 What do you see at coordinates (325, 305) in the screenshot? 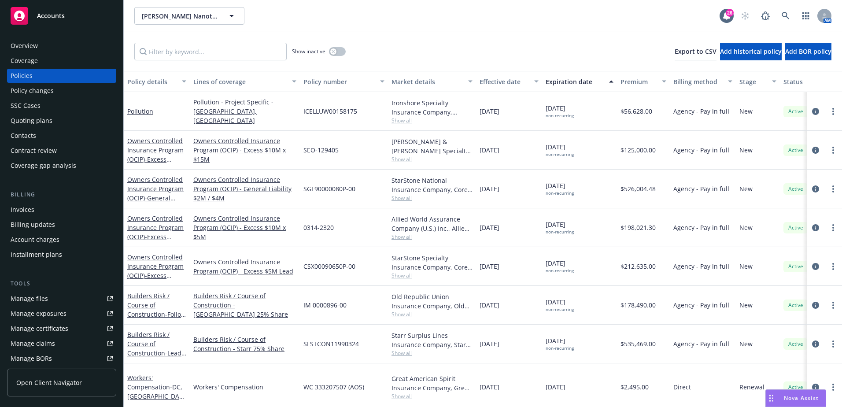
I see `span: IM 0000896-00` at bounding box center [325, 305].